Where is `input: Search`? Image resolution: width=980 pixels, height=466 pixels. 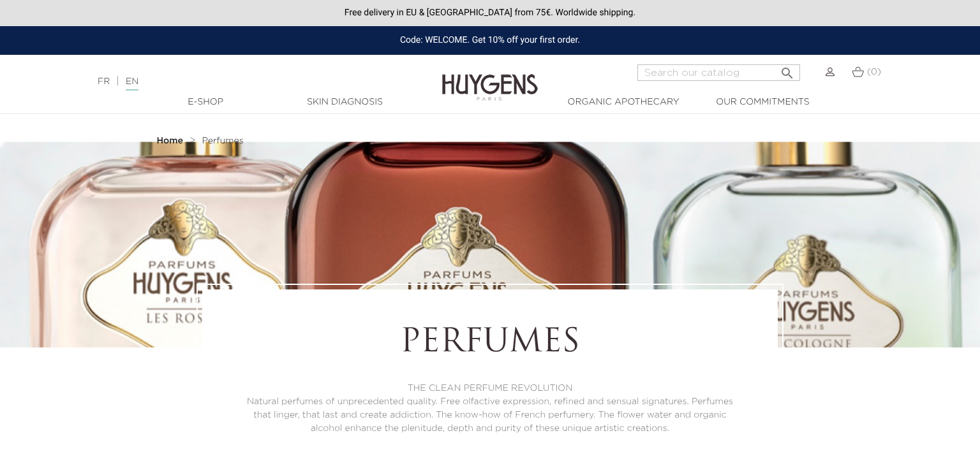 input: Search is located at coordinates (719, 72).